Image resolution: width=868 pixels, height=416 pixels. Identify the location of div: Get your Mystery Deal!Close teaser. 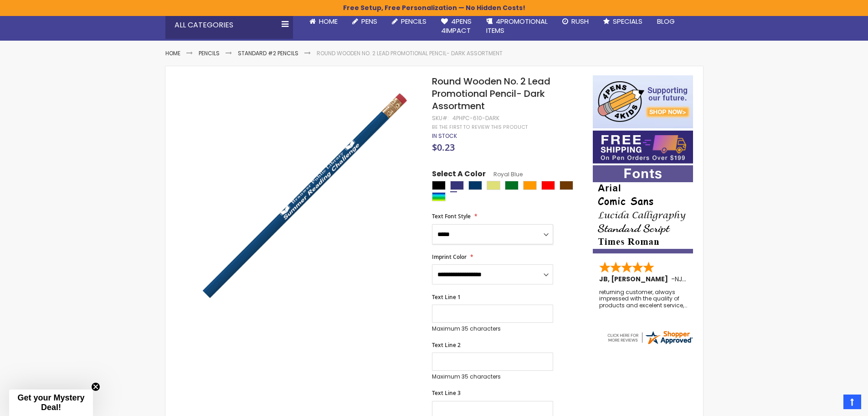
(51, 402).